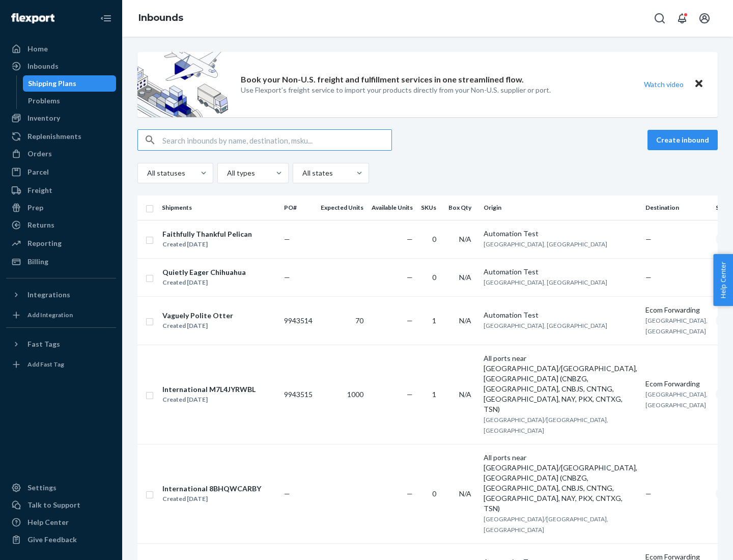  What do you see at coordinates (204, 272) in the screenshot?
I see `div: Quietly Eager Chihuahua` at bounding box center [204, 272].